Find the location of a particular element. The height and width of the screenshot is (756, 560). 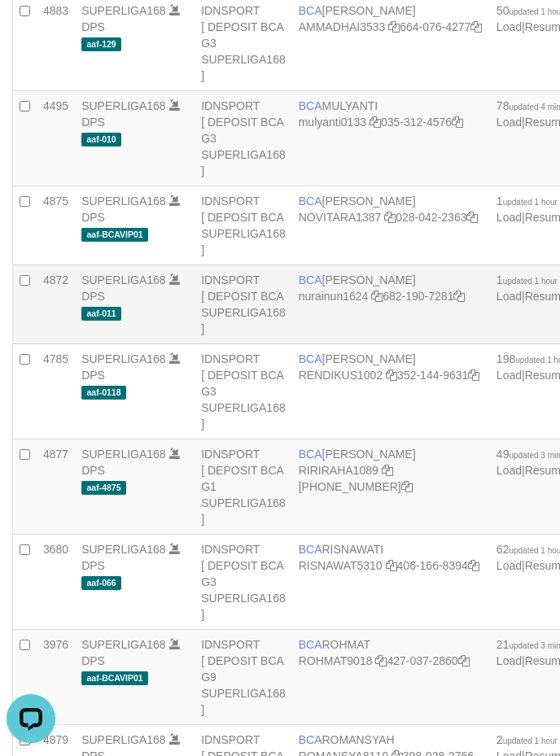

td: 3976 is located at coordinates (55, 677).